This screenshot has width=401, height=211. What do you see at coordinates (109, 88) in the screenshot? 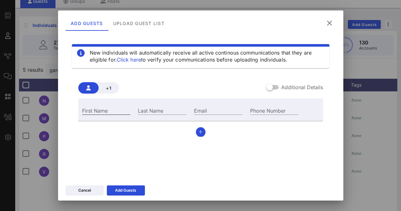
I see `button: +1` at bounding box center [109, 88].